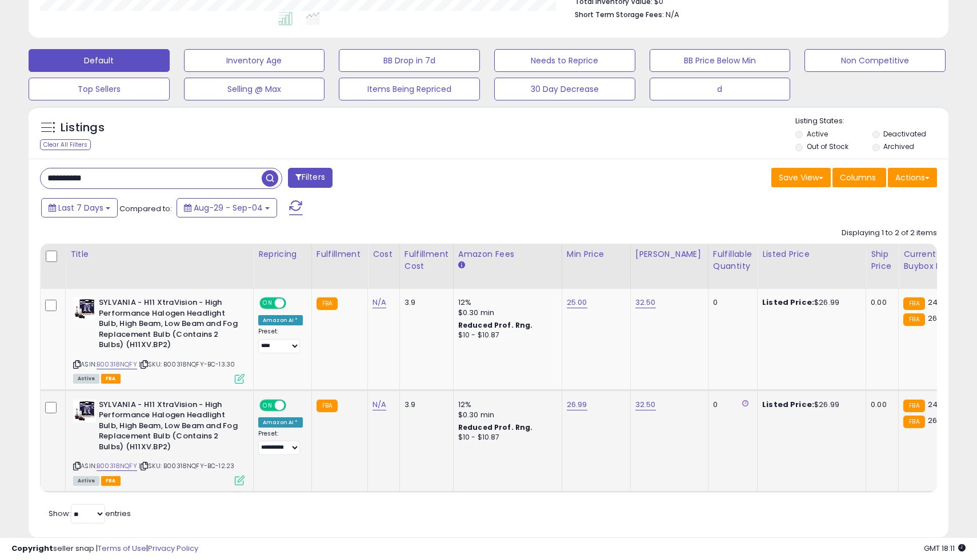 The width and height of the screenshot is (977, 560). I want to click on h5: Listings, so click(82, 128).